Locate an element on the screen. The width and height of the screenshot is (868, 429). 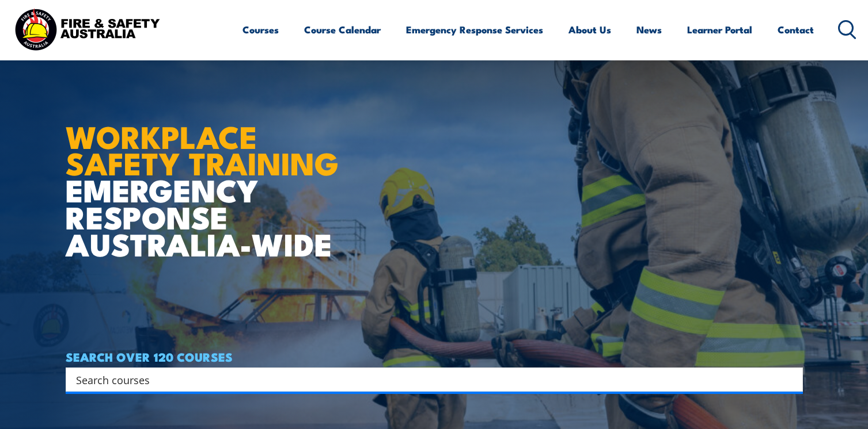
input: Search input is located at coordinates (426, 380).